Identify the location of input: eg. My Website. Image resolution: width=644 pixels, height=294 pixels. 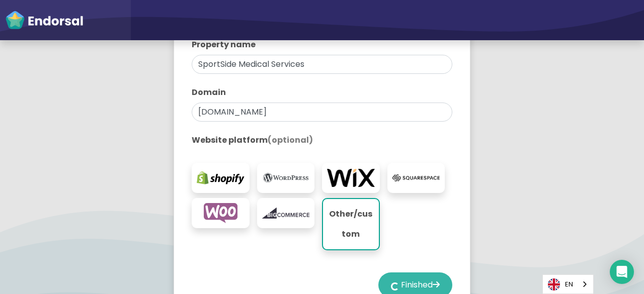
(322, 64).